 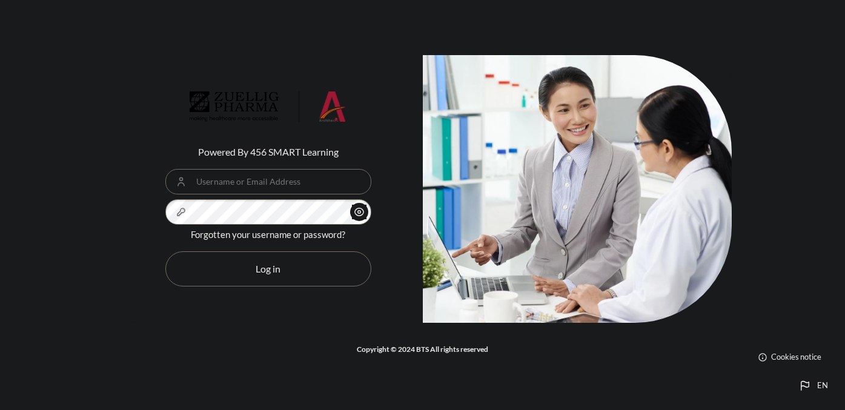 I want to click on strong: Copyright © 2024 BTS All rights reserved, so click(x=422, y=349).